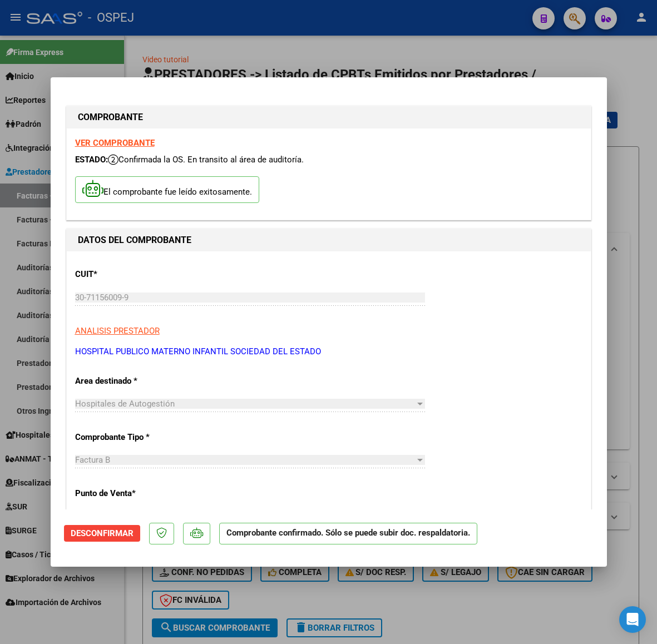 This screenshot has height=644, width=657. I want to click on strong: DATOS DEL COMPROBANTE, so click(134, 239).